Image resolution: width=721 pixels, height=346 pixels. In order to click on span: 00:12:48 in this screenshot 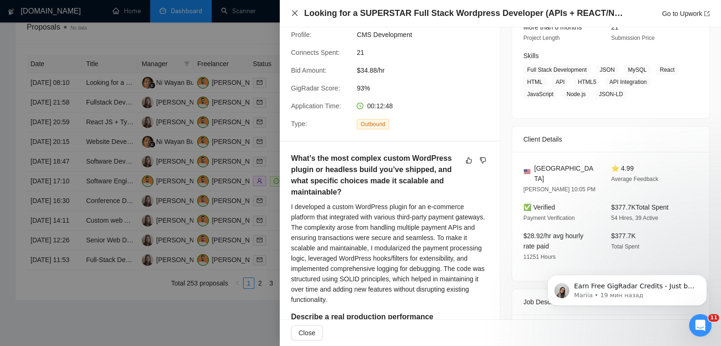, I will do `click(380, 106)`.